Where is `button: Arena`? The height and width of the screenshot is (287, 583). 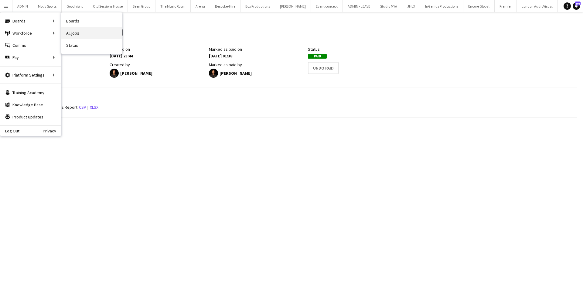
button: Arena is located at coordinates (200, 6).